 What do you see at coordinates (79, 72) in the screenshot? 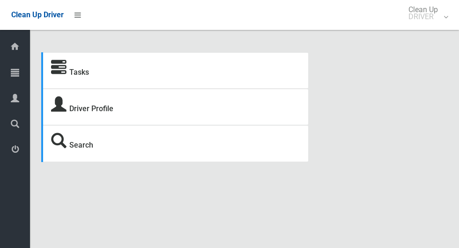
I see `a: Tasks` at bounding box center [79, 72].